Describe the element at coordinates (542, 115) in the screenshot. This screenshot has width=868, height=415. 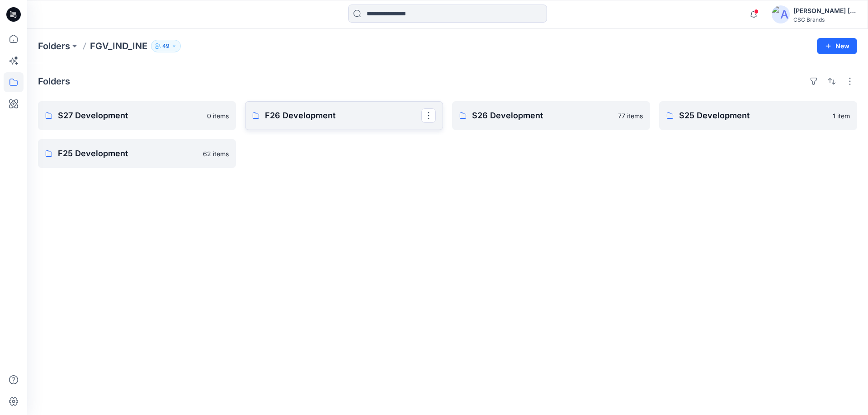
I see `p: S26 Development` at that location.